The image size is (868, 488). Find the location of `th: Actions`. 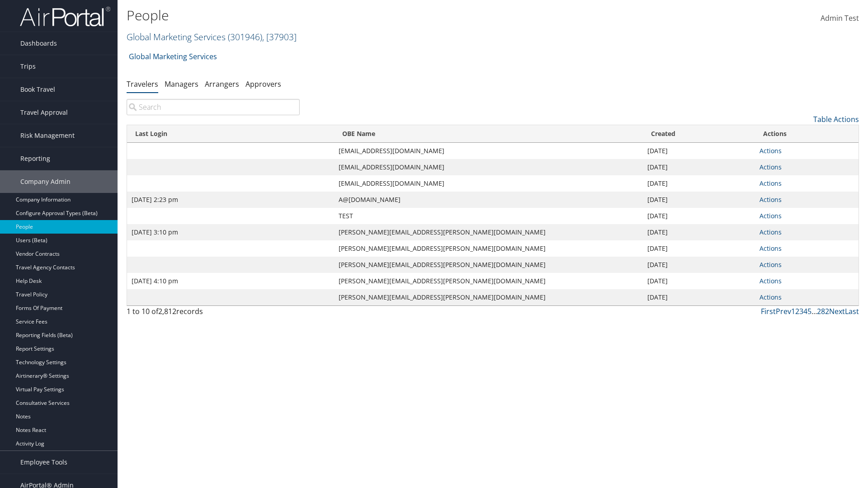

th: Actions is located at coordinates (807, 134).